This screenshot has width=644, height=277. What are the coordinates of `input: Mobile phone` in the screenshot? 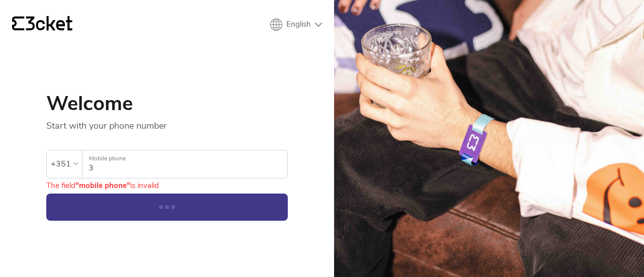 It's located at (188, 164).